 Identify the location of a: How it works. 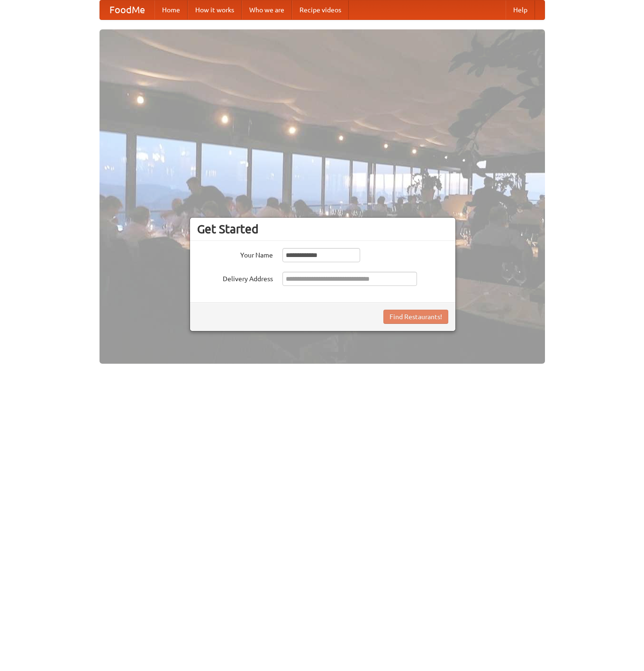
(214, 10).